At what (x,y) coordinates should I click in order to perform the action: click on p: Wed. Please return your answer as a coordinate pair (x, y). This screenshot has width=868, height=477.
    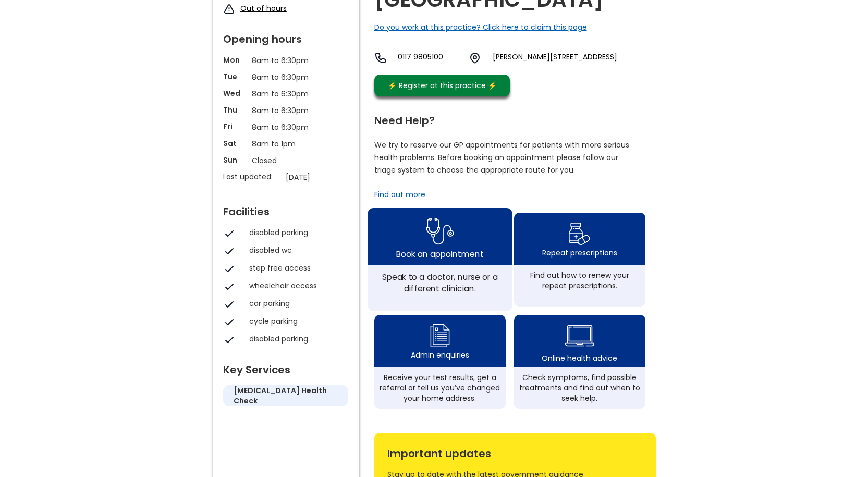
    Looking at the image, I should click on (235, 93).